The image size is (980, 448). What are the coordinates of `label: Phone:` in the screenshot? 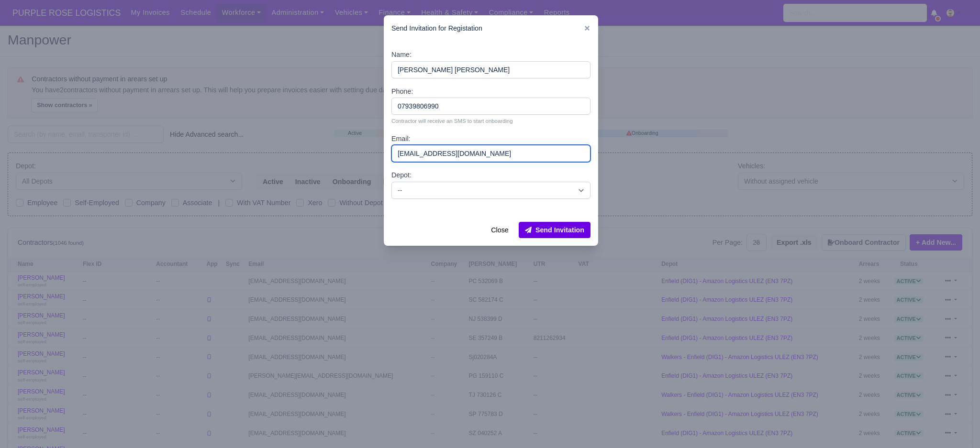 It's located at (402, 91).